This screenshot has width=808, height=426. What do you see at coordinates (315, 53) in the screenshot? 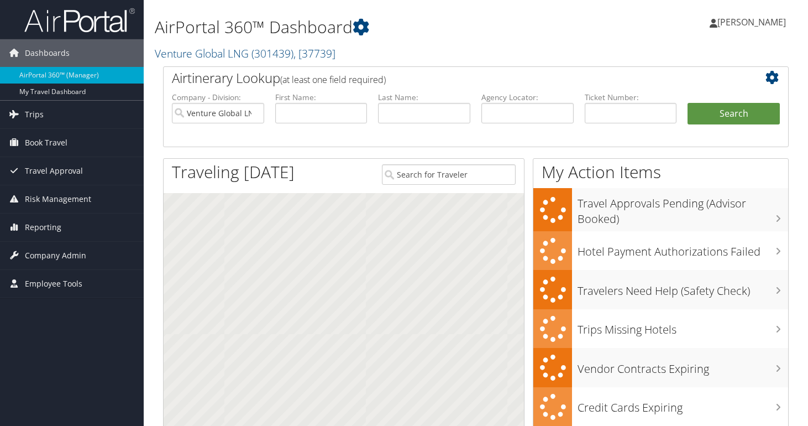
I see `span: , [ 37739 ]` at bounding box center [315, 53].